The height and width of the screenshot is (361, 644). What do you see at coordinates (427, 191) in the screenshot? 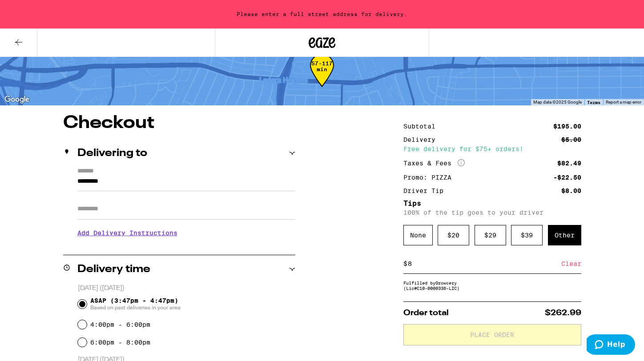
I see `div: Driver Tip` at bounding box center [427, 191].